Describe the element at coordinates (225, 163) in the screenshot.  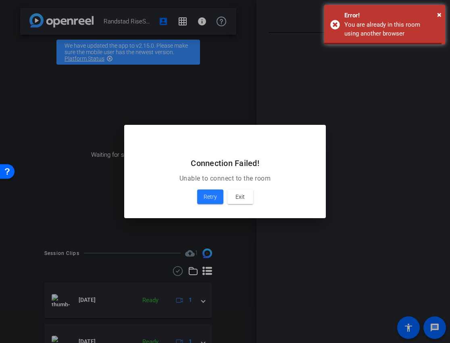
I see `h2: Connection Failed!` at that location.